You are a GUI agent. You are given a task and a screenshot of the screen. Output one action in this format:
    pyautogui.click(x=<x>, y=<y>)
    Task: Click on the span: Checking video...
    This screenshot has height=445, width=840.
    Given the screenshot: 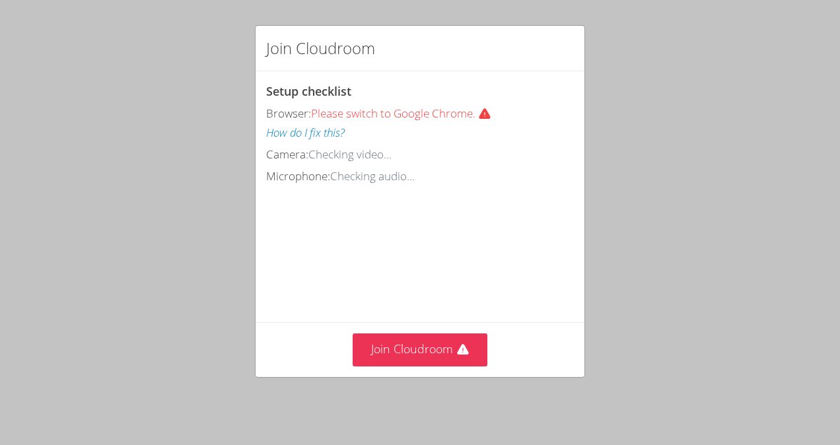 What is the action you would take?
    pyautogui.click(x=350, y=154)
    